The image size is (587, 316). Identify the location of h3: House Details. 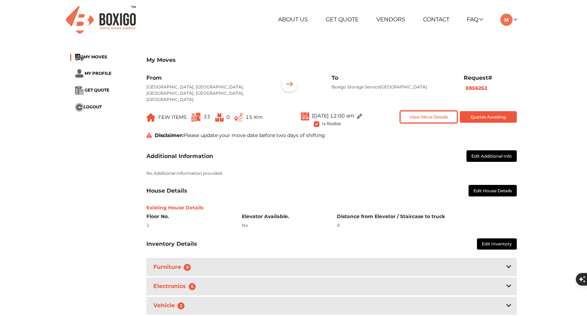
(167, 190).